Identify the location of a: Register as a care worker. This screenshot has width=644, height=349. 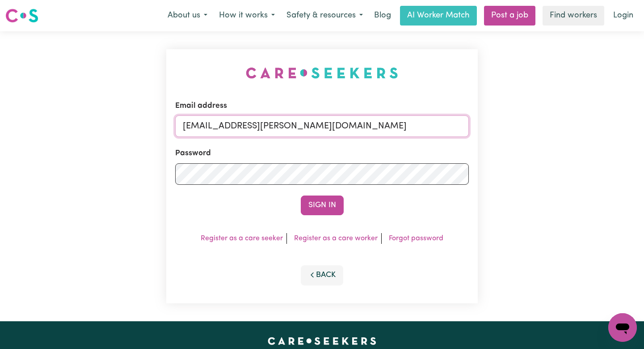
(336, 239).